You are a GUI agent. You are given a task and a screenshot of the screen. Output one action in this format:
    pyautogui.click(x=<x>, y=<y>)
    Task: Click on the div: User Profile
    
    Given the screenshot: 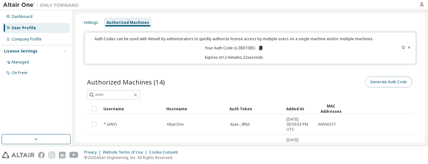 What is the action you would take?
    pyautogui.click(x=24, y=28)
    